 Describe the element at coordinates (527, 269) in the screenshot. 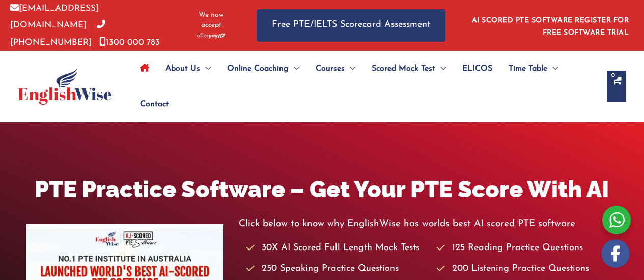

I see `li: 200 Listening Practice Questions` at that location.